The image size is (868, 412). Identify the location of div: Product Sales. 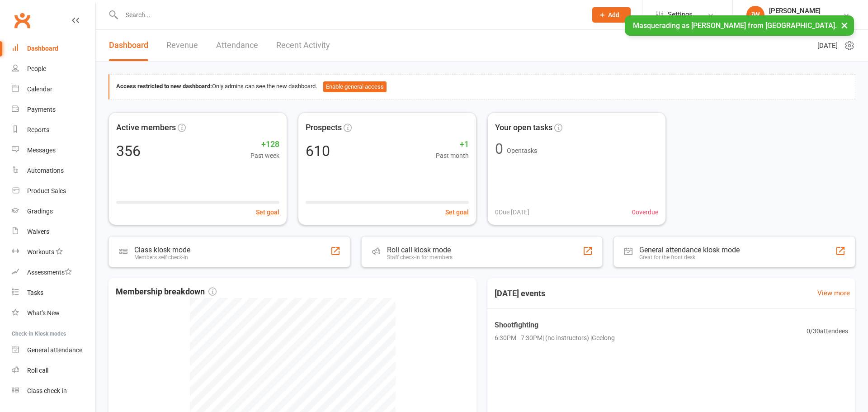
(46, 191).